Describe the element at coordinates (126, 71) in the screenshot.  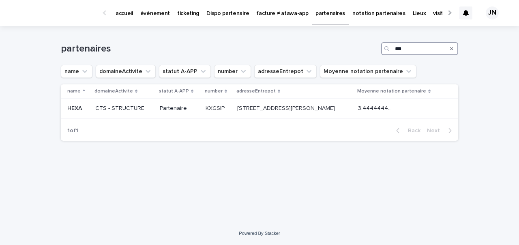
I see `button: domaineActivite` at that location.